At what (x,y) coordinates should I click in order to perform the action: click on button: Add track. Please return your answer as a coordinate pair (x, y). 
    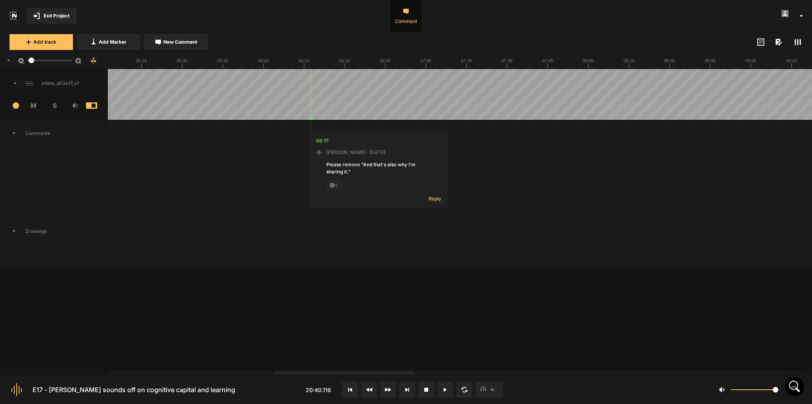
    Looking at the image, I should click on (41, 42).